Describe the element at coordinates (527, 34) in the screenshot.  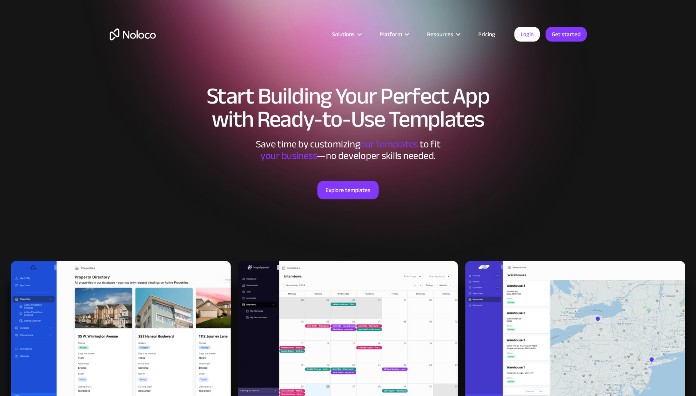
I see `a: Login` at that location.